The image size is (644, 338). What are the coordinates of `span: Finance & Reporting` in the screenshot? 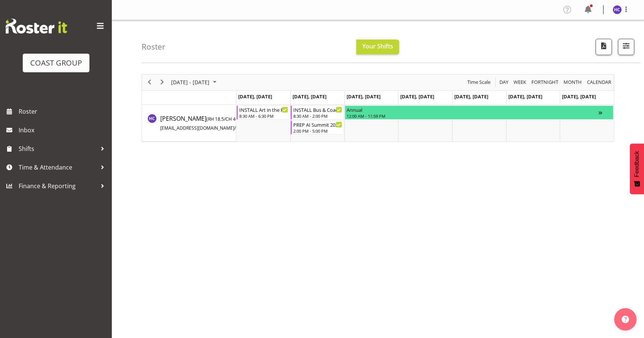 It's located at (58, 186).